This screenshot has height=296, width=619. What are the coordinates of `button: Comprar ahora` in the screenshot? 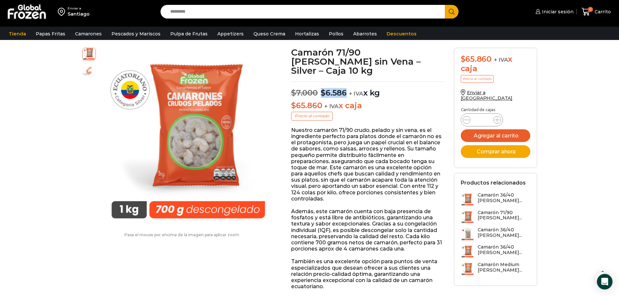 It's located at (496, 152).